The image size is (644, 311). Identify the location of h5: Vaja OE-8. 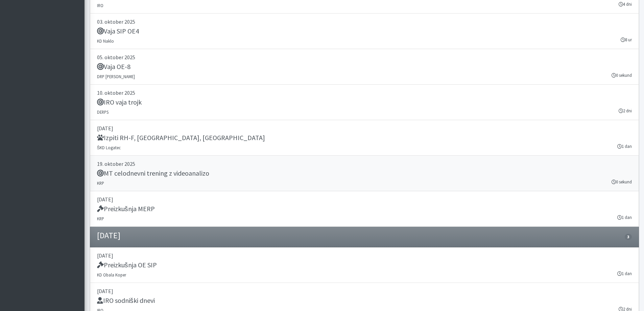
(113, 67).